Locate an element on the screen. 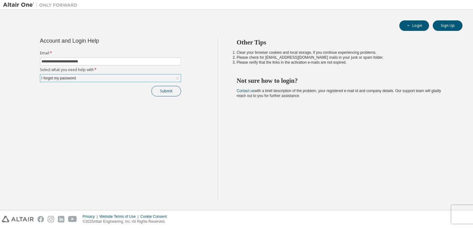  h2: Other Tips is located at coordinates (344, 42).